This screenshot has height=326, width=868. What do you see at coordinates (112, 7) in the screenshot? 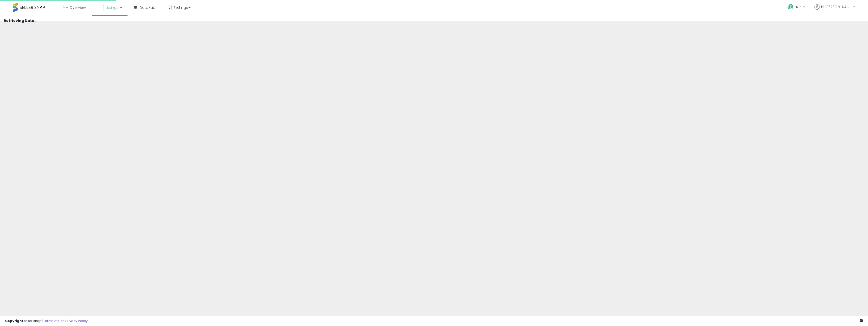
I see `span: Listings` at bounding box center [112, 7].